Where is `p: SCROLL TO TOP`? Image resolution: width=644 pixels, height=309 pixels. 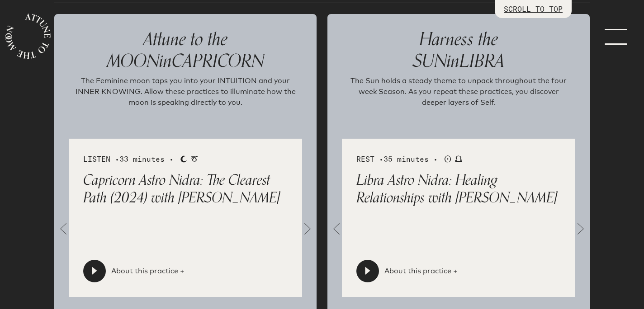 p: SCROLL TO TOP is located at coordinates (533, 9).